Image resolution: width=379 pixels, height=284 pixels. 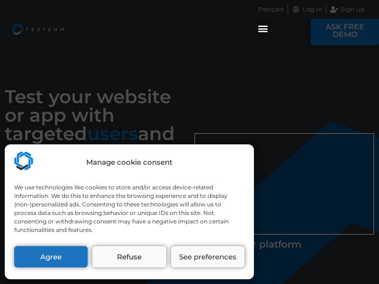 I want to click on button: See preferences, so click(x=208, y=257).